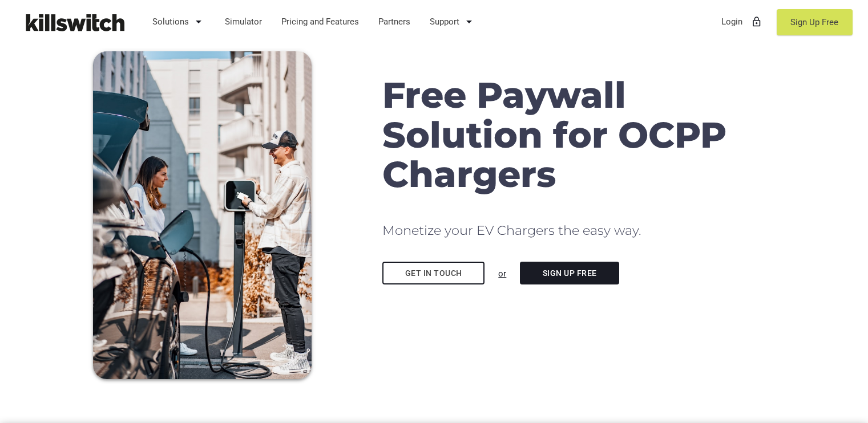 This screenshot has height=423, width=868. What do you see at coordinates (742, 22) in the screenshot?
I see `a: Loginlock_outline` at bounding box center [742, 22].